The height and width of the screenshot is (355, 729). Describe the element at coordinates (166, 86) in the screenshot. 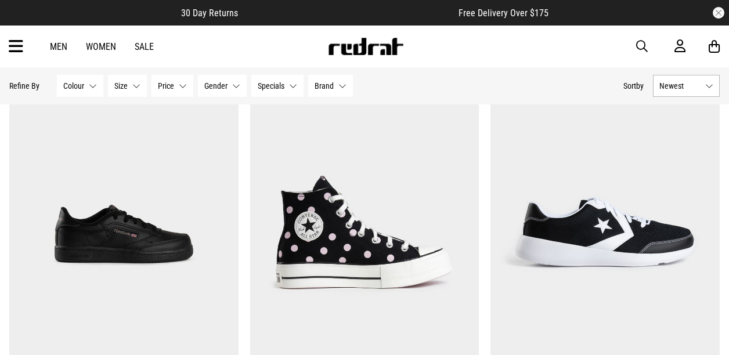

I see `span: Price` at that location.